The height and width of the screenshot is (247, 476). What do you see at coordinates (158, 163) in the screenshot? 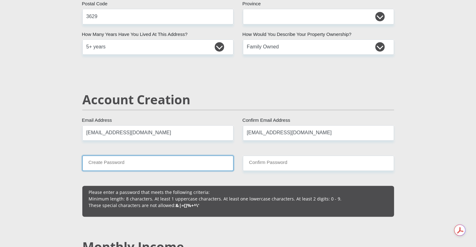
I see `input: Create Password` at bounding box center [158, 163].